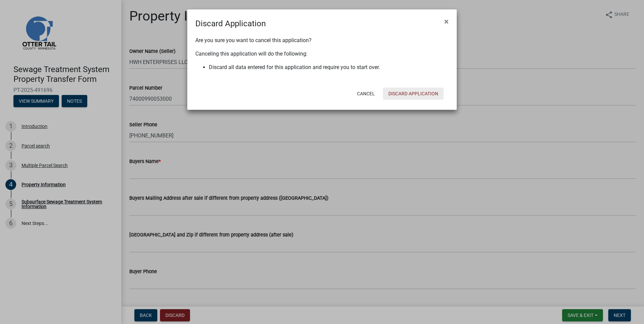 This screenshot has height=324, width=644. I want to click on p: Canceling this application will do the following:, so click(322, 54).